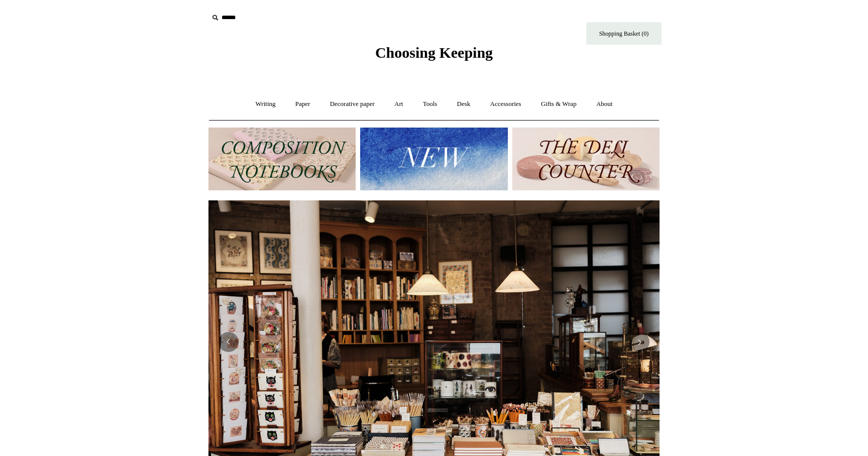 This screenshot has height=456, width=868. I want to click on a: About, so click(604, 104).